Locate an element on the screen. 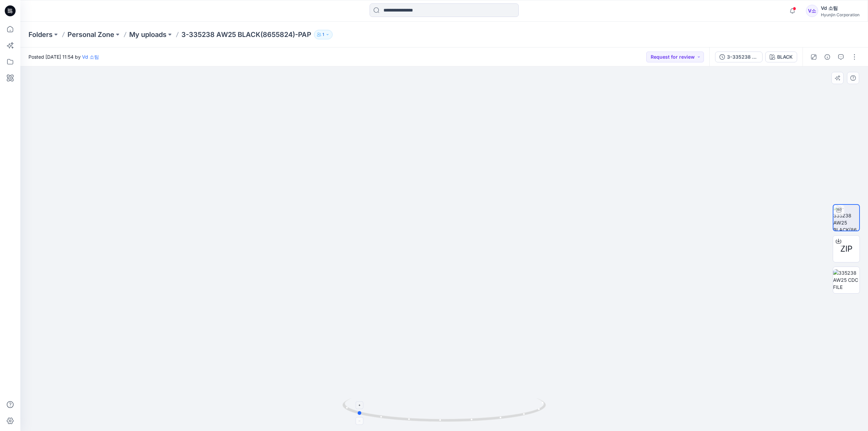 This screenshot has height=431, width=868. p: 3-335238 AW25 BLACK(8655824)-PAP is located at coordinates (246, 35).